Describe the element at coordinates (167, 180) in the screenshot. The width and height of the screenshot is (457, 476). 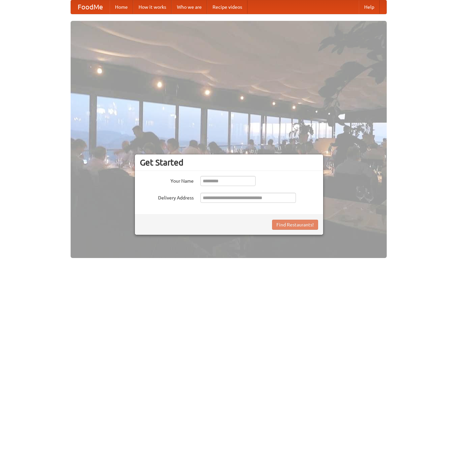
I see `label: Your Name` at that location.